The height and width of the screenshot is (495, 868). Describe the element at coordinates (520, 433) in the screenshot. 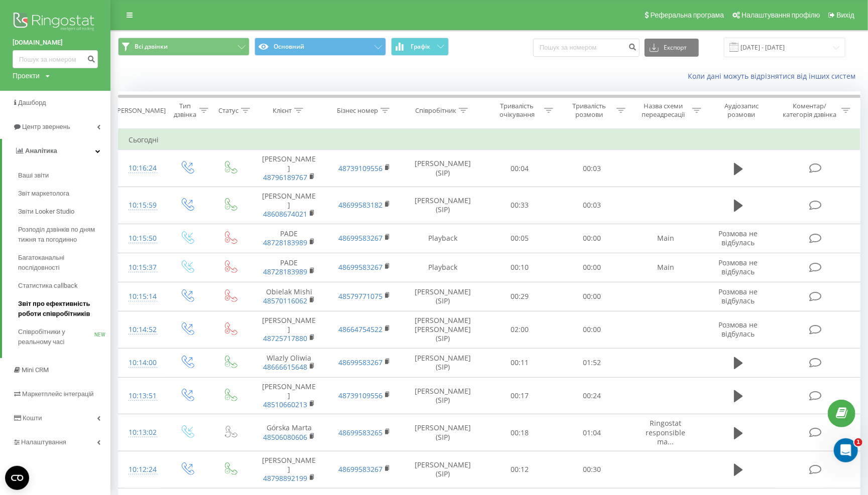

I see `td: 00:18` at that location.